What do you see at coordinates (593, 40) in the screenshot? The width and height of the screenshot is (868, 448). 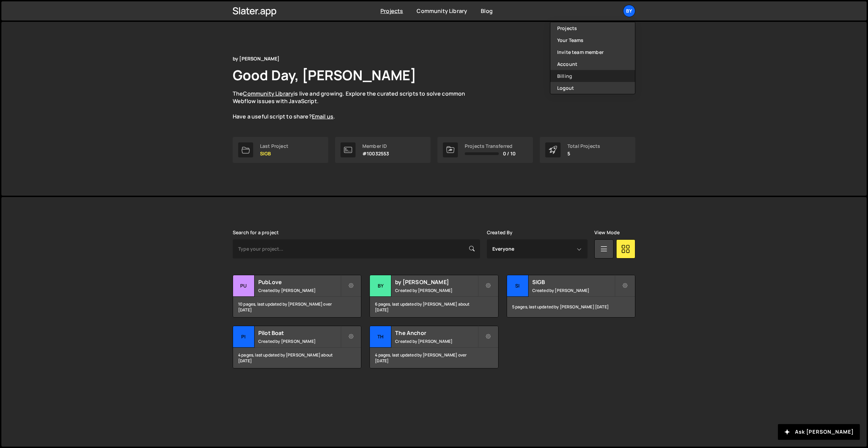 I see `a: Your Teams` at bounding box center [593, 40].